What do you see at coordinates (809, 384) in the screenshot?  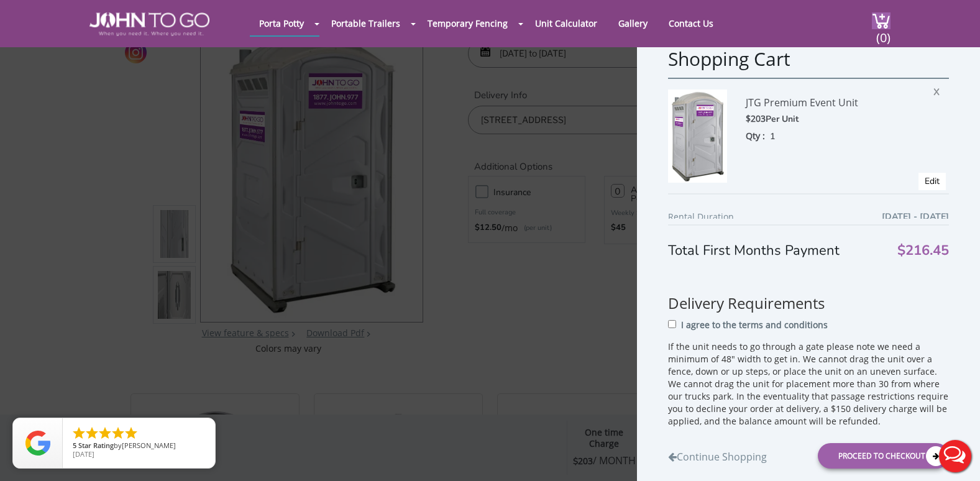 I see `p: If the unit needs to go through a gate please note we need a minimum of 48" width to get in. We c...` at bounding box center [809, 384].